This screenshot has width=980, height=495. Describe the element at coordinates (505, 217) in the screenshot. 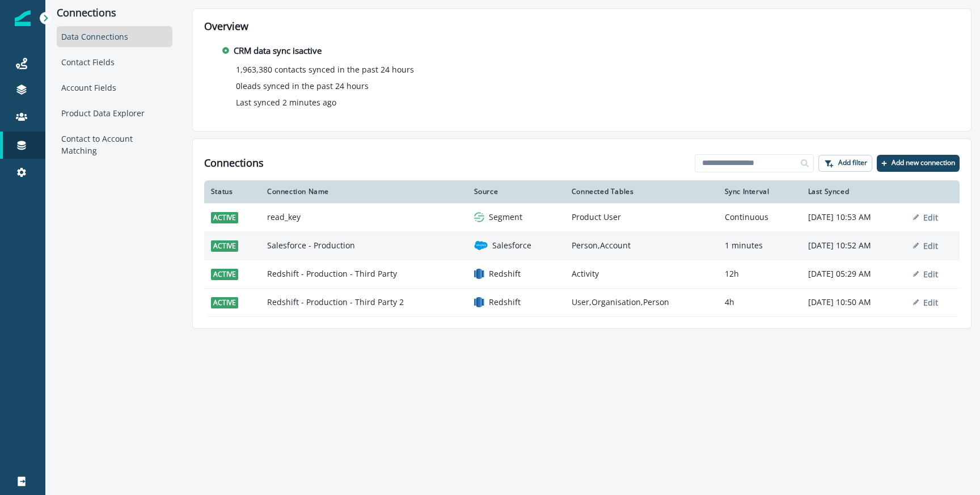

I see `p: Segment` at that location.